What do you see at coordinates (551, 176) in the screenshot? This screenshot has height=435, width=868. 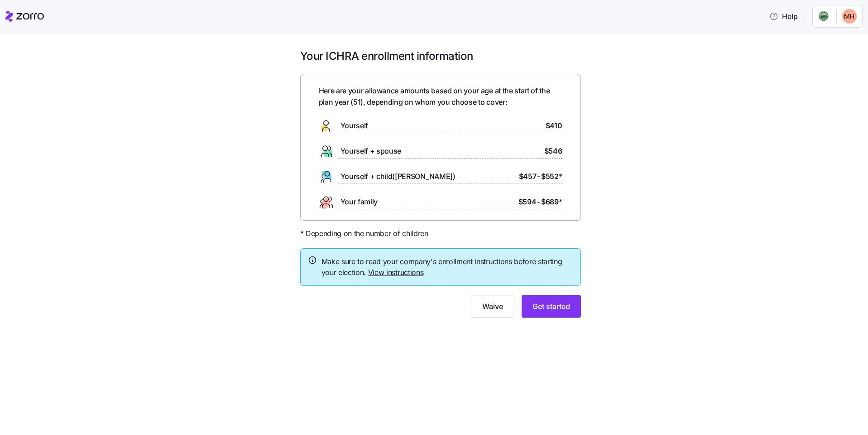 I see `span: $552` at bounding box center [551, 176].